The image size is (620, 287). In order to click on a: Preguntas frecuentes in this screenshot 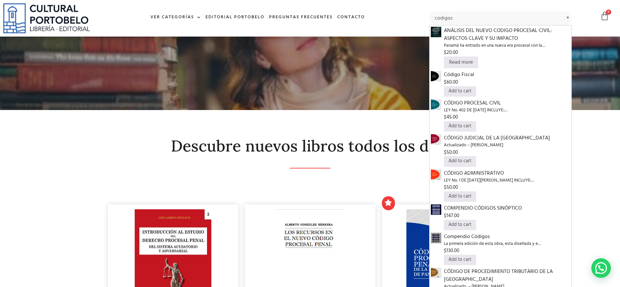, I will do `click(301, 17)`.